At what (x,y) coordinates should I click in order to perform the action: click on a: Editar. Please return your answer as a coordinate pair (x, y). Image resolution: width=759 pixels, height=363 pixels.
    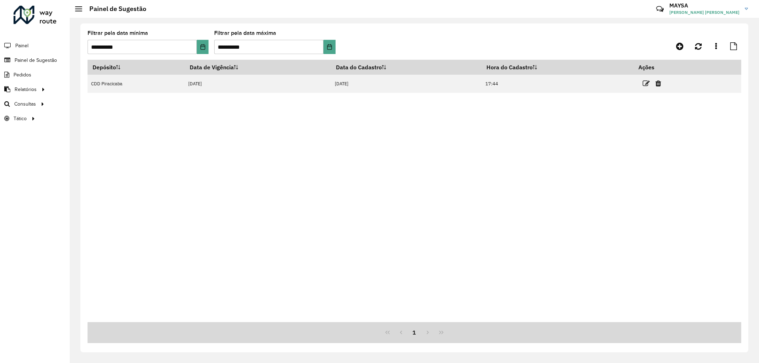
    Looking at the image, I should click on (646, 83).